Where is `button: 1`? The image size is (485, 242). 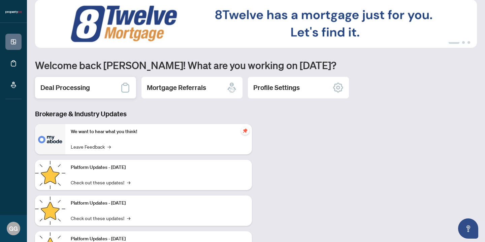
button: 1 is located at coordinates (454, 42).